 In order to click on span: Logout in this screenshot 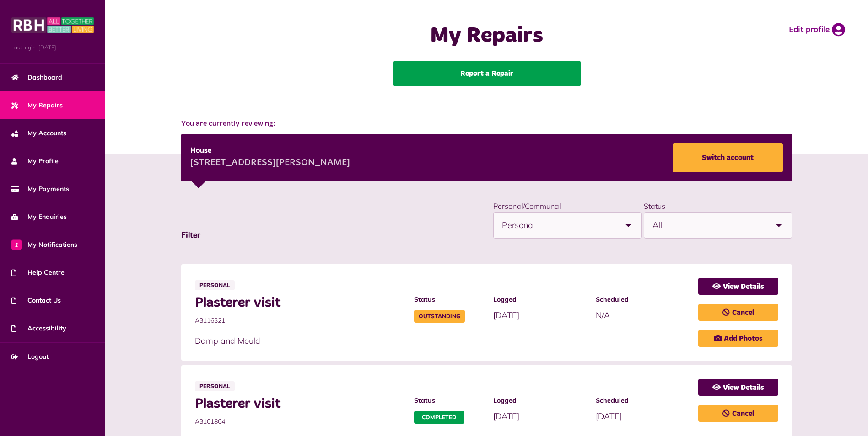, I will do `click(29, 357)`.